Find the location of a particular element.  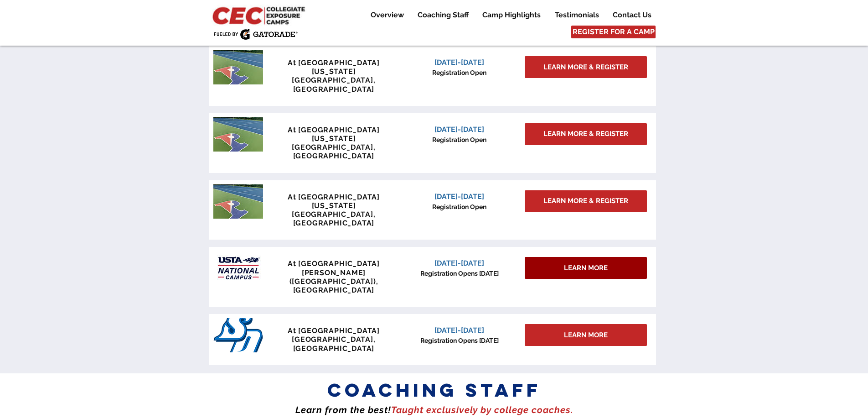

p: Contact Us is located at coordinates (632, 15).